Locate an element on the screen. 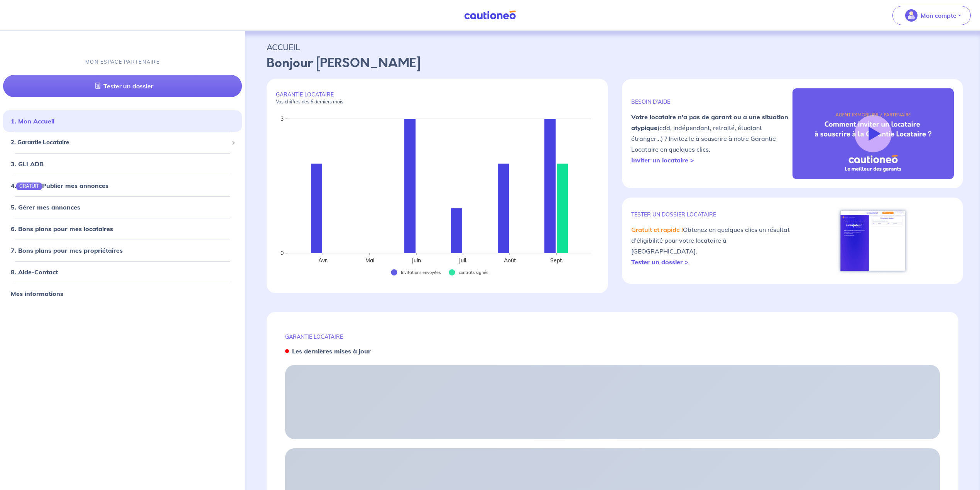 The image size is (980, 490). text: Mai is located at coordinates (370, 260).